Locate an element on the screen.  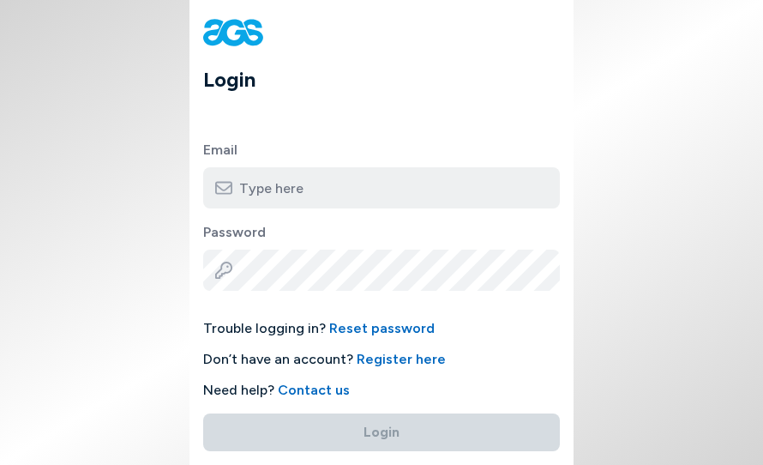
h1: Login is located at coordinates (388, 80).